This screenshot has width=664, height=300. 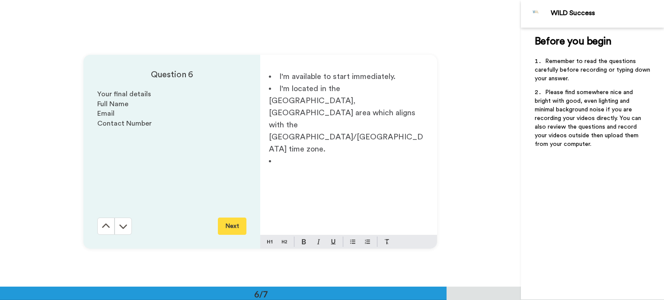 What do you see at coordinates (270, 242) in the screenshot?
I see `img: heading-one-block.svg` at bounding box center [270, 242].